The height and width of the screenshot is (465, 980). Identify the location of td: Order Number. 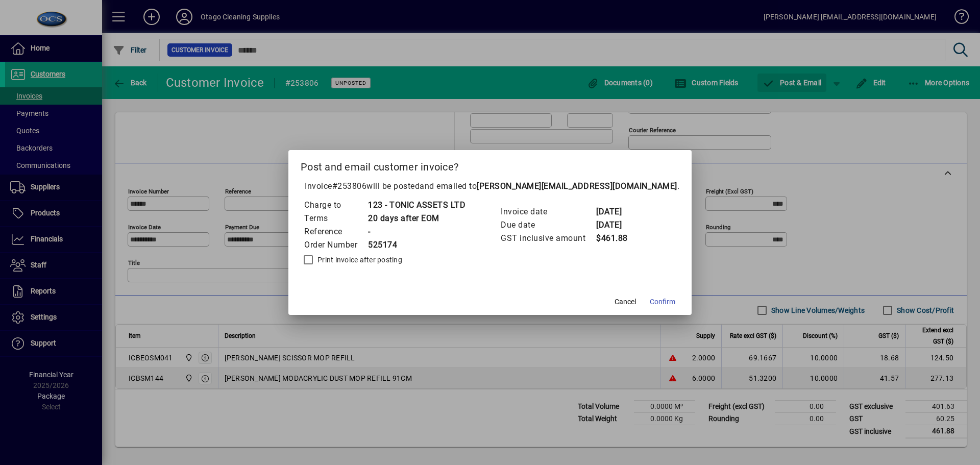
(335, 245).